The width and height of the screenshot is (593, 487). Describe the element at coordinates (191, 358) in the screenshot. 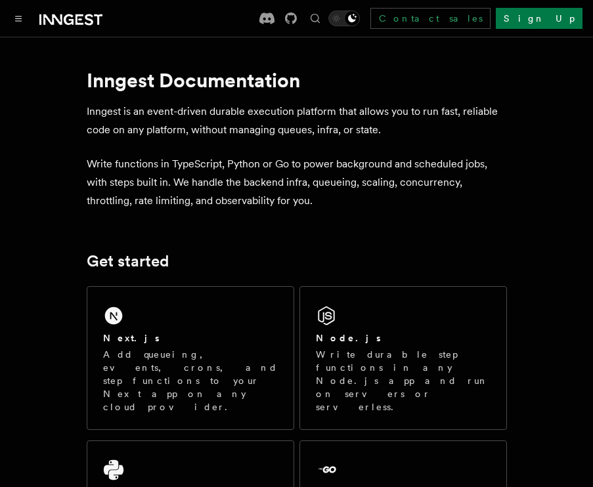

I see `a: Next.jsAdd queueing, events, crons, and step functions to your Next app on any cloud provider.` at that location.